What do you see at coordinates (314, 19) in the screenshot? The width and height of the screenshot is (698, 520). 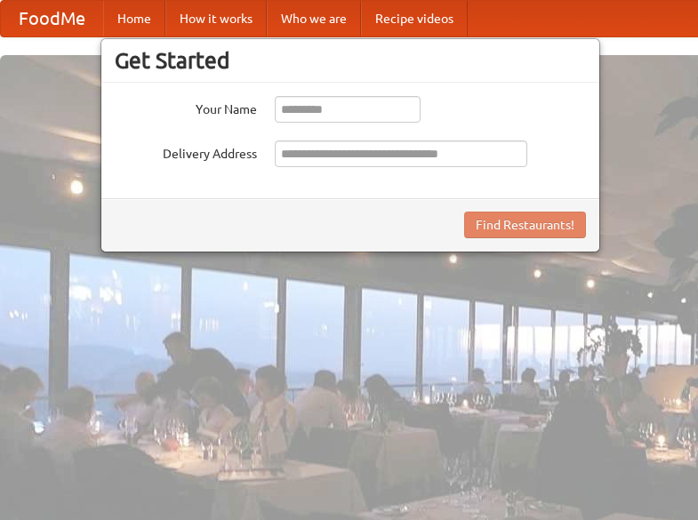 I see `a: Who we are` at bounding box center [314, 19].